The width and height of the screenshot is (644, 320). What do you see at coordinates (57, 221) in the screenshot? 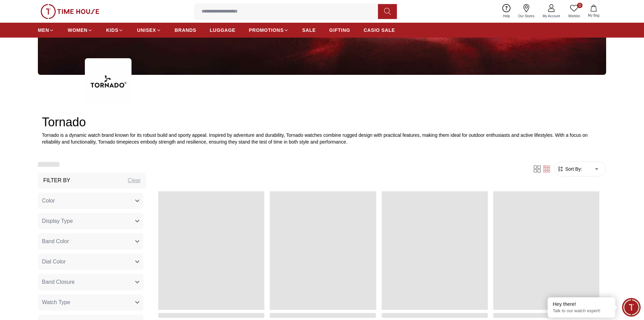
I see `span: Display Type` at bounding box center [57, 221].